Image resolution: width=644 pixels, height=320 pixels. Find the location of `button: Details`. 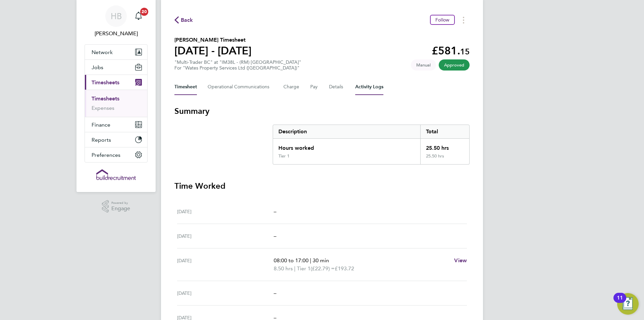

button: Details is located at coordinates (337, 87).